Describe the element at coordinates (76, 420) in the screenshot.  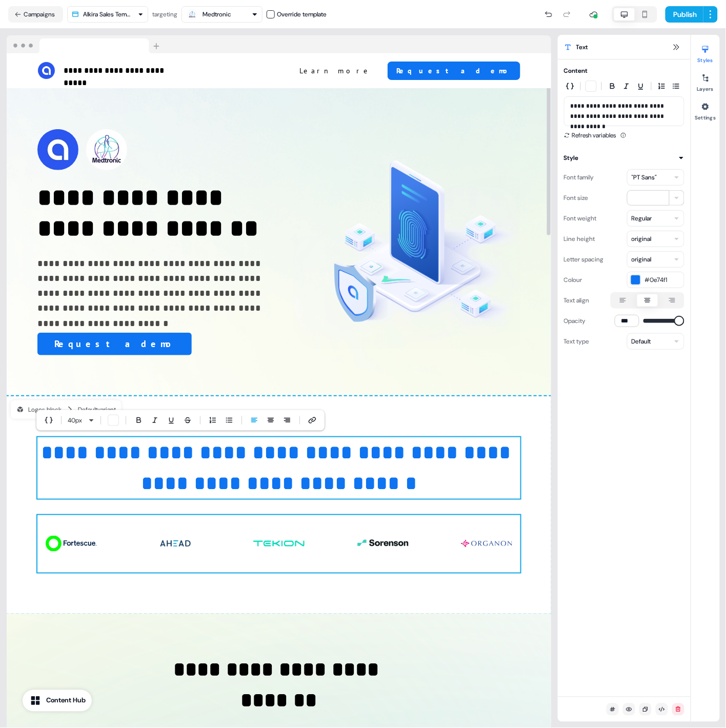
I see `button: 40px` at that location.